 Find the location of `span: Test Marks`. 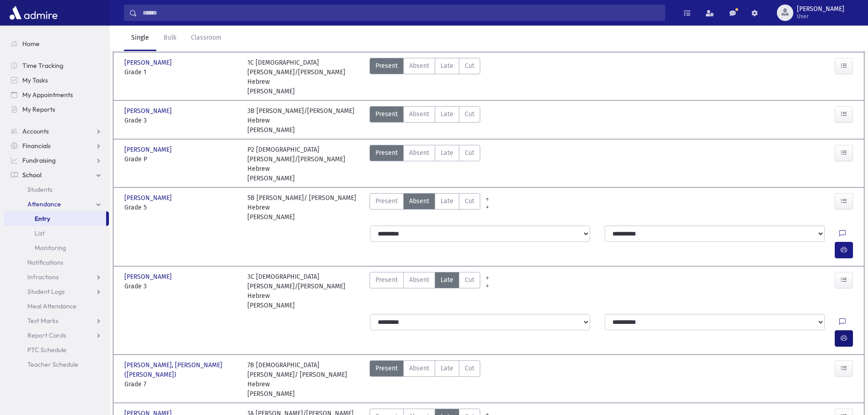

span: Test Marks is located at coordinates (43, 321).